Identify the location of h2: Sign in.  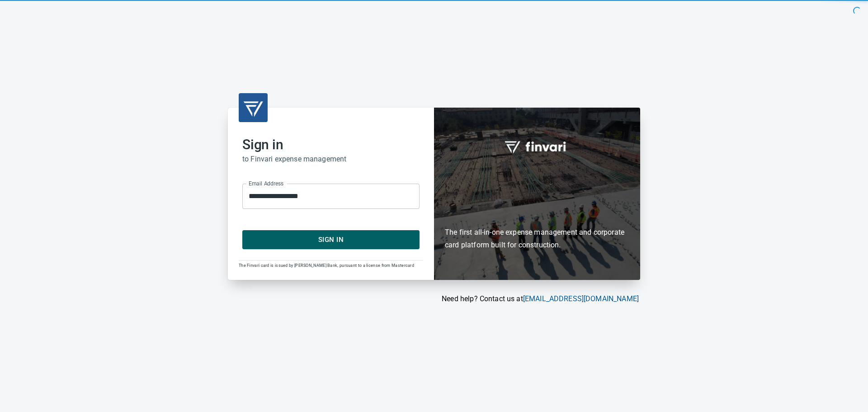
(331, 145).